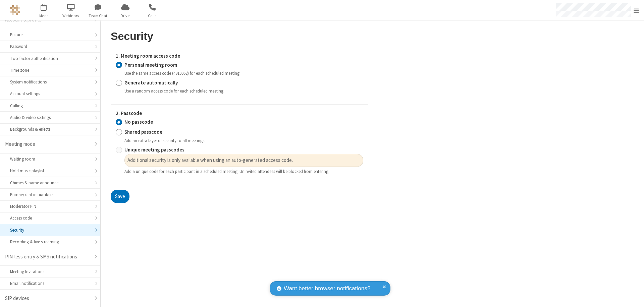 Image resolution: width=644 pixels, height=307 pixels. What do you see at coordinates (48, 144) in the screenshot?
I see `div: Meeting mode` at bounding box center [48, 144].